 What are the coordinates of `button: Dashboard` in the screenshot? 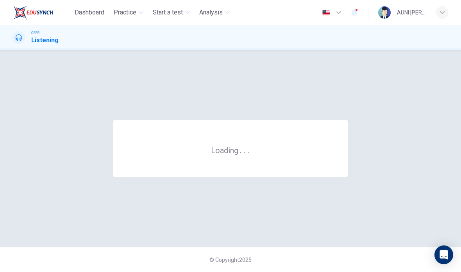 It's located at (89, 12).